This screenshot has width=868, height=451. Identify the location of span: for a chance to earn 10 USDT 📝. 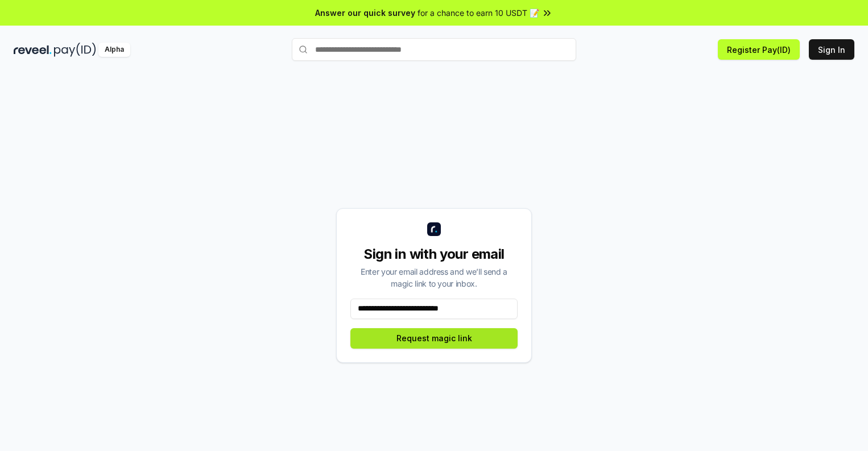
(478, 13).